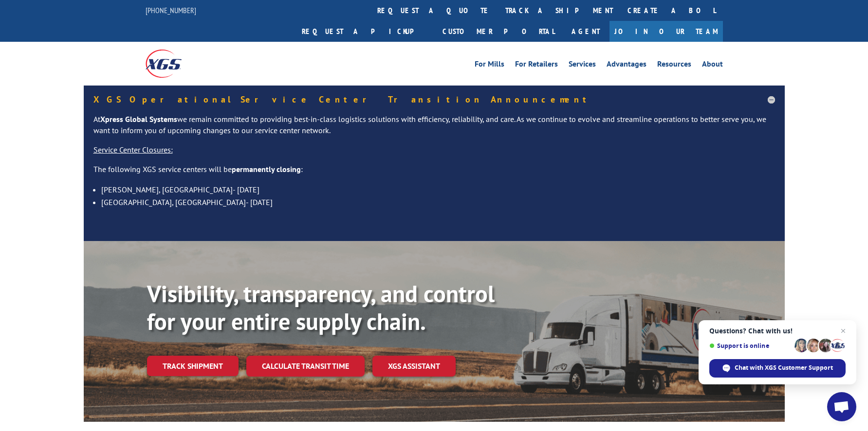  What do you see at coordinates (305, 366) in the screenshot?
I see `a: Calculate transit time` at bounding box center [305, 366].